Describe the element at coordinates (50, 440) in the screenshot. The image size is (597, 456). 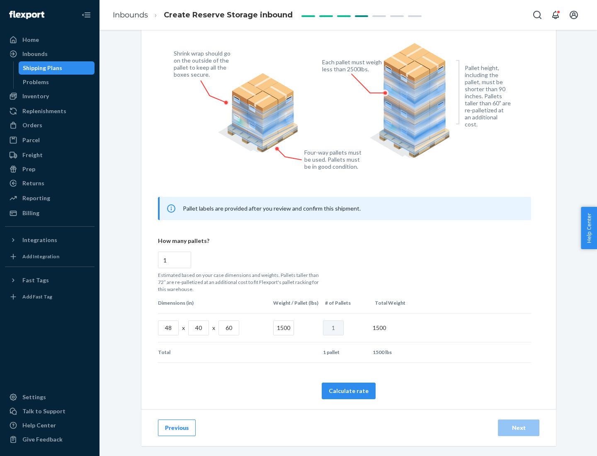
I see `button: Give Feedback` at that location.